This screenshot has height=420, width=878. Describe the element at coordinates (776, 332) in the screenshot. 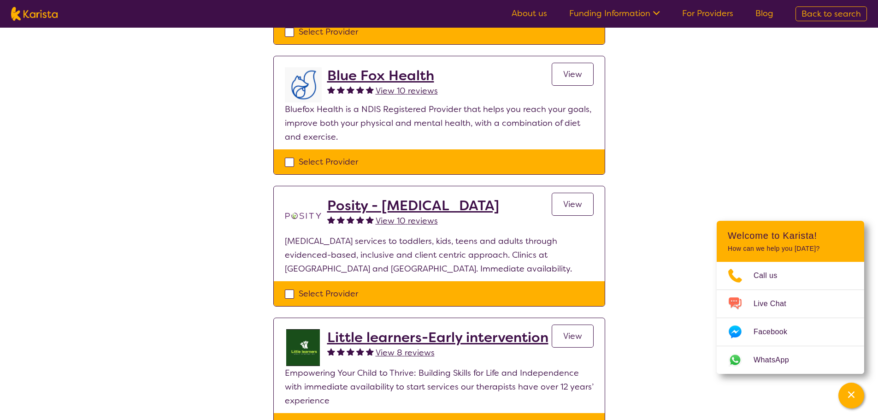

I see `span: Facebook` at that location.